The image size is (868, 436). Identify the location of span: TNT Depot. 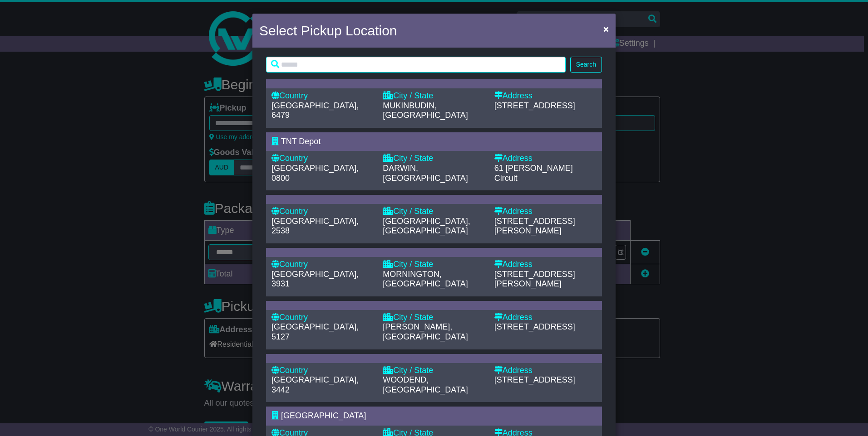
(301, 142).